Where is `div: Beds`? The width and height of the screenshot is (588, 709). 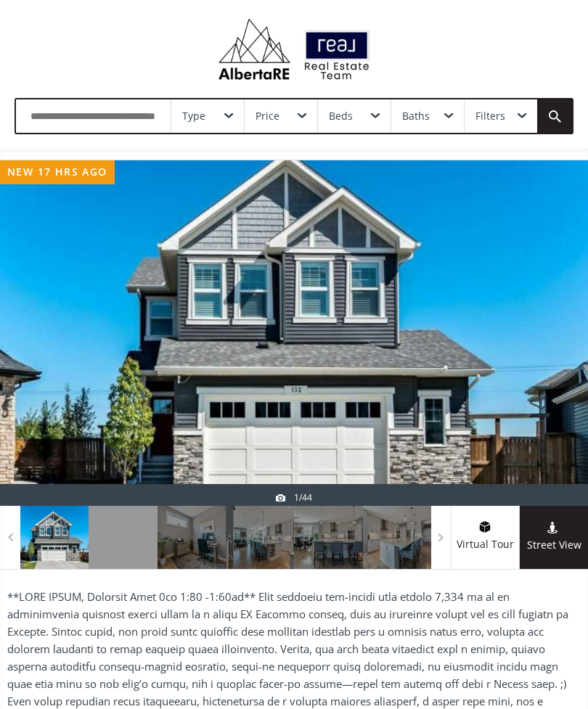 div: Beds is located at coordinates (340, 116).